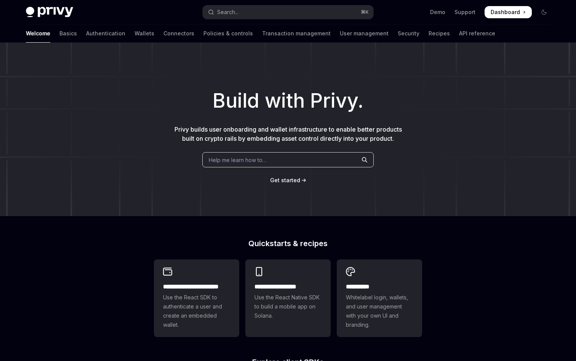  I want to click on a: API reference, so click(477, 33).